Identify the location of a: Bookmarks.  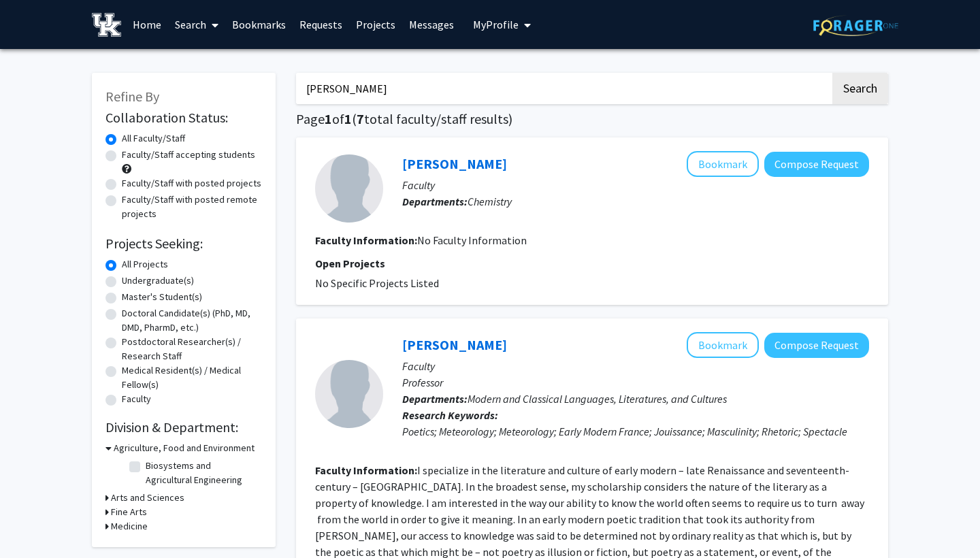
(258, 25).